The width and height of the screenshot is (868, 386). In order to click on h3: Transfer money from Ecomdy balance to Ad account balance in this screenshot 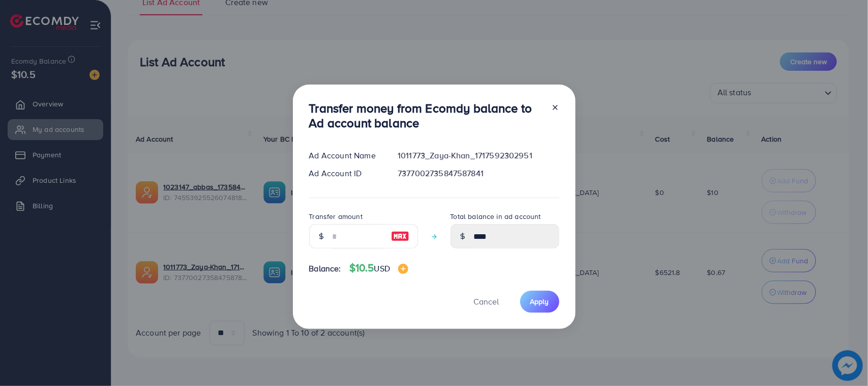, I will do `click(426, 115)`.